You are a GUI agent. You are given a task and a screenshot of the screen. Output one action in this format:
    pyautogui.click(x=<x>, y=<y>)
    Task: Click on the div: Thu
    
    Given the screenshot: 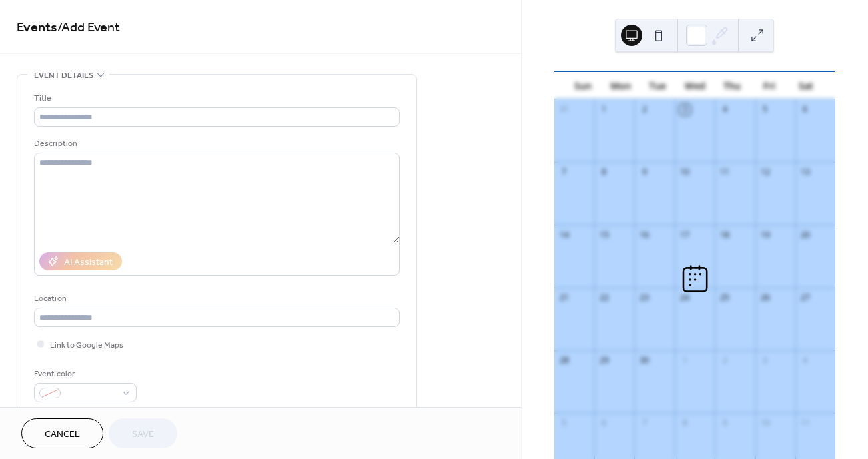 What is the action you would take?
    pyautogui.click(x=732, y=85)
    